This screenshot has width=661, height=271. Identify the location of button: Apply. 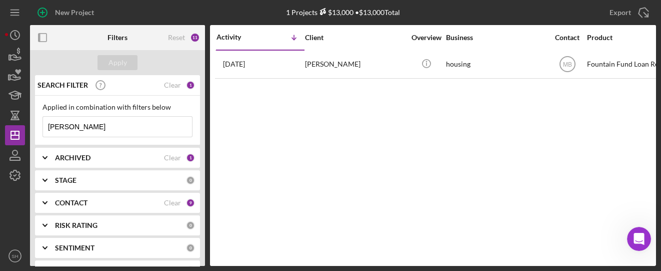
(118, 63).